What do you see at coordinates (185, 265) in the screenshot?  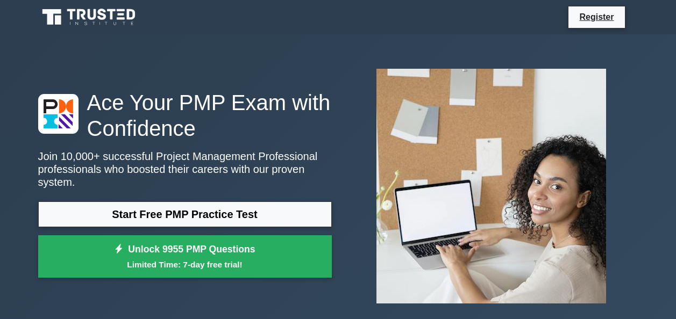 I see `small: Limited Time: 7-day free trial!` at bounding box center [185, 265].